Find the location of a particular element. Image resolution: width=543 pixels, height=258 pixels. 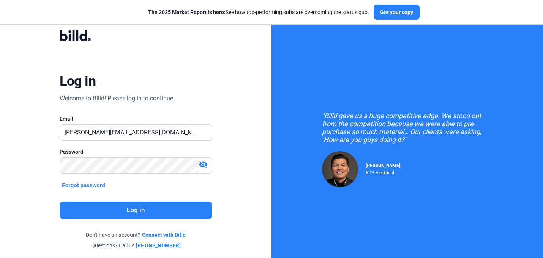

div: Don't have an account? is located at coordinates (135, 235).